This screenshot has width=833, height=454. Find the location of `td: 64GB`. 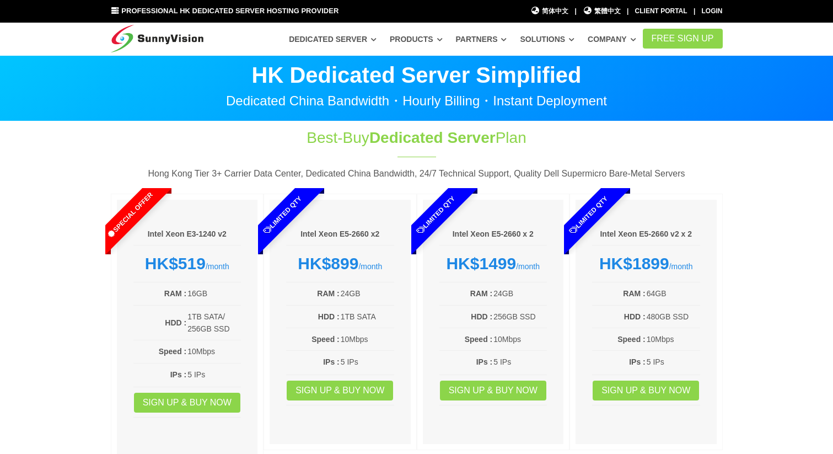

td: 64GB is located at coordinates (673, 293).